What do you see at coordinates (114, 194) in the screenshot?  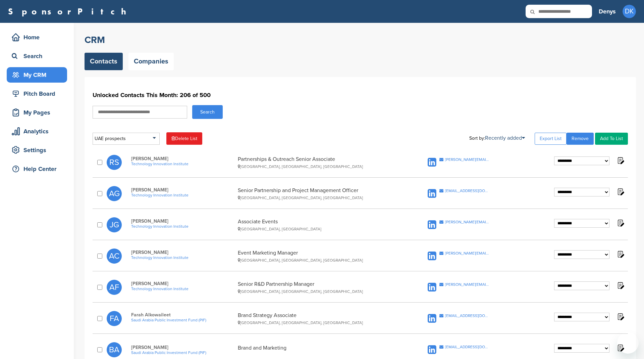 I see `span: AG` at bounding box center [114, 194].